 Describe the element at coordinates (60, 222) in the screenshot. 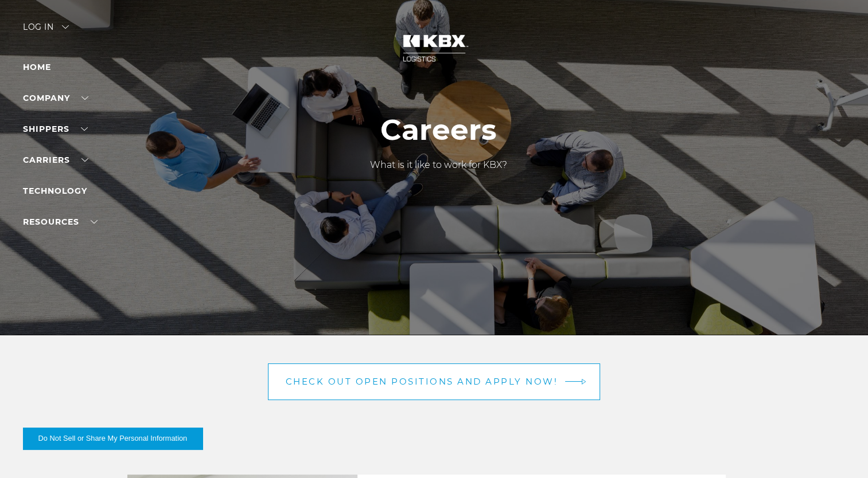

I see `a: RESOURCES` at that location.